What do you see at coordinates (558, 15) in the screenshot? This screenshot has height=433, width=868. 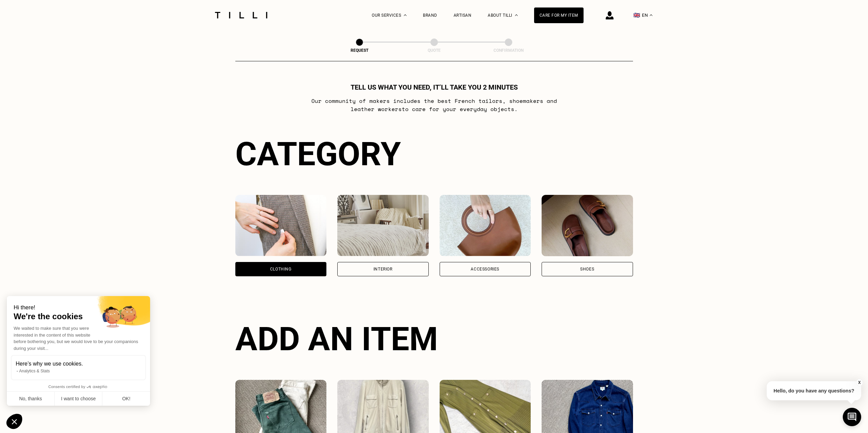 I see `div: Care for my item` at bounding box center [558, 15].